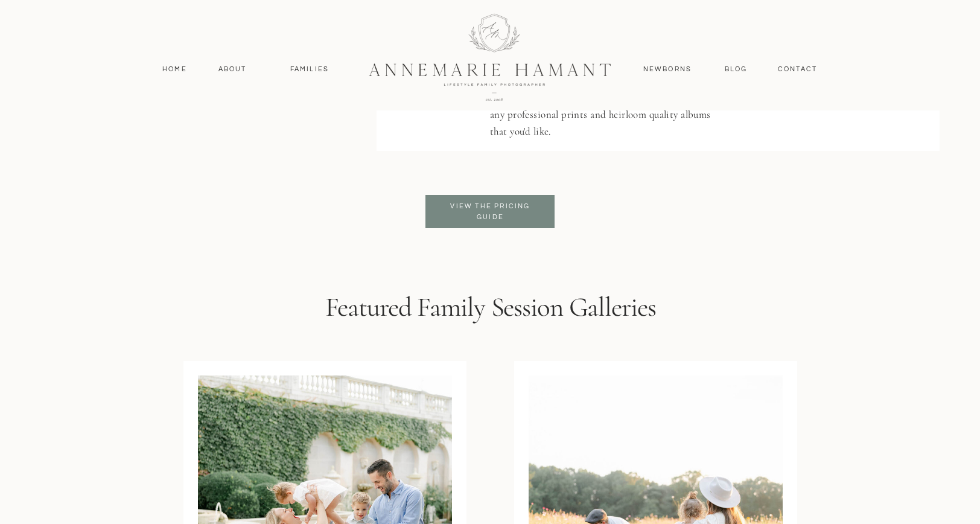 Image resolution: width=980 pixels, height=524 pixels. Describe the element at coordinates (232, 69) in the screenshot. I see `a: About` at that location.